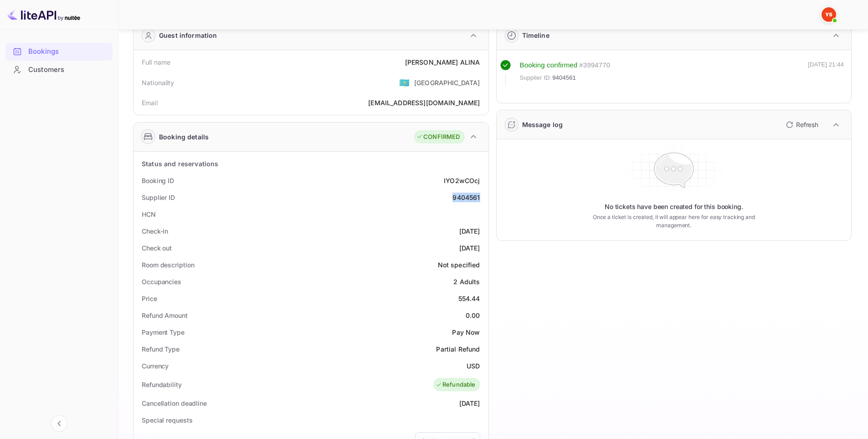  Describe the element at coordinates (438, 137) in the screenshot. I see `div: CONFIRMED` at that location.